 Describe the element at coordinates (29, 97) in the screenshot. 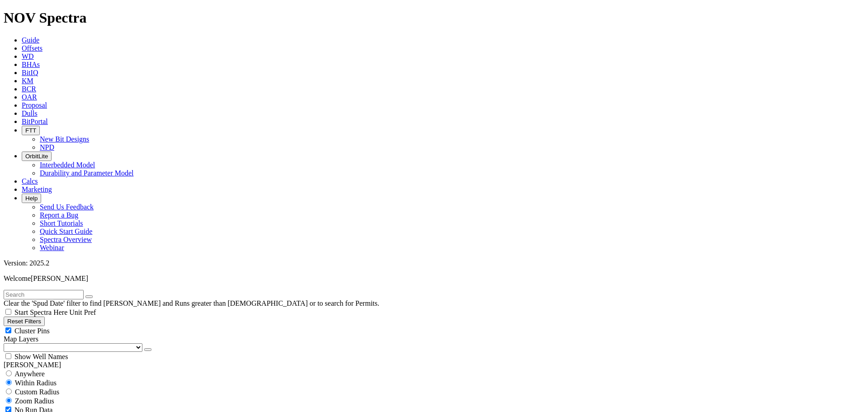

I see `span: OAR` at that location.